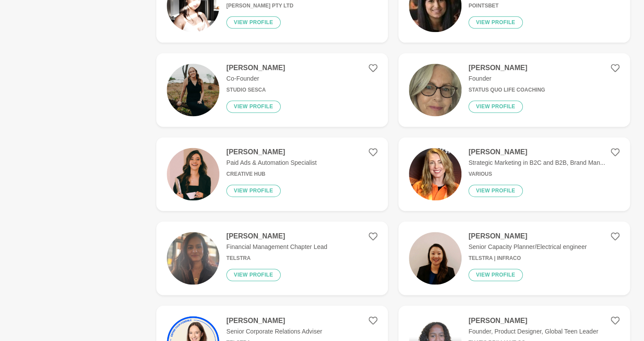 The width and height of the screenshot is (644, 341). I want to click on p: Founder, Product Designer, Global Teen Leader, so click(533, 331).